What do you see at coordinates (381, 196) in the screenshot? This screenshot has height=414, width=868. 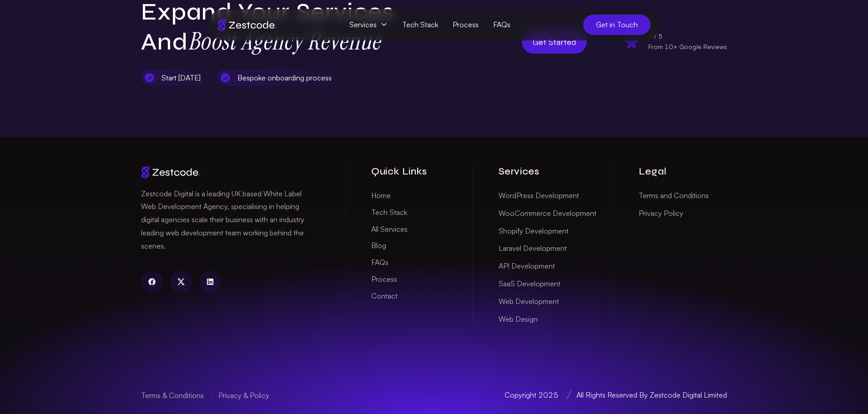 I see `a: Home` at bounding box center [381, 196].